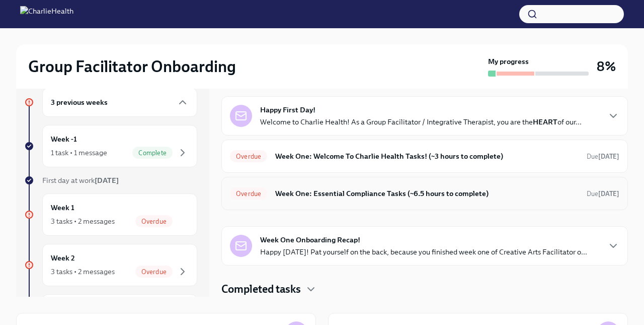 The width and height of the screenshot is (644, 325). I want to click on h6: Week 2, so click(63, 258).